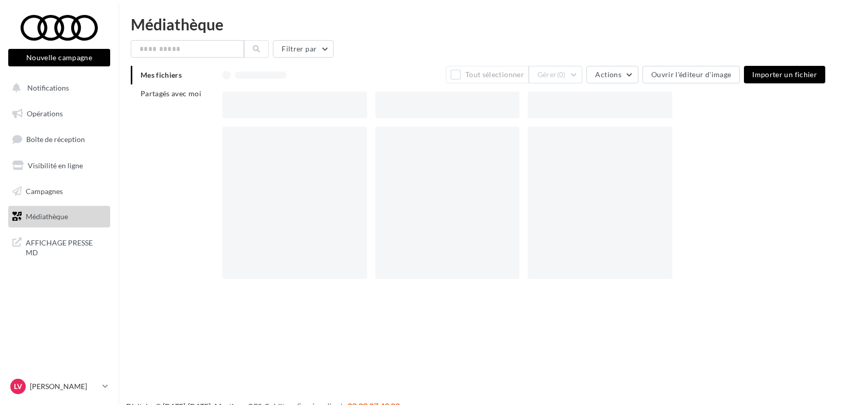 This screenshot has width=868, height=405. Describe the element at coordinates (171, 93) in the screenshot. I see `span: Partagés avec moi` at that location.